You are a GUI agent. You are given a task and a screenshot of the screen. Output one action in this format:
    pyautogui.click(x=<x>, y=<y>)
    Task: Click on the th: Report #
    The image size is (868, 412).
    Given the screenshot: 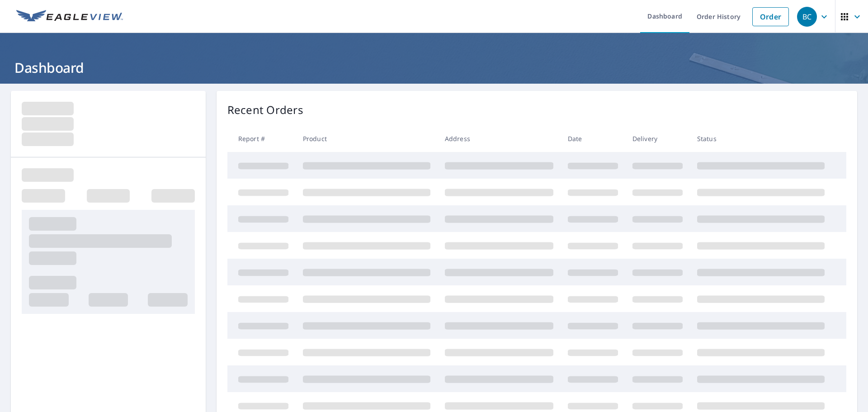 What is the action you would take?
    pyautogui.click(x=261, y=139)
    